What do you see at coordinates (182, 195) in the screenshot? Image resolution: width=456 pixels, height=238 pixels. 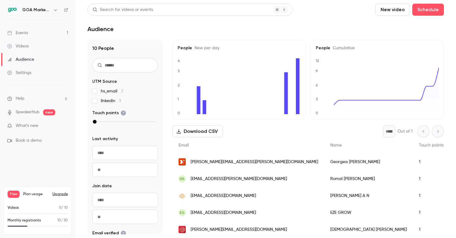 I see `img: pulseadsmedia.com` at bounding box center [182, 195].